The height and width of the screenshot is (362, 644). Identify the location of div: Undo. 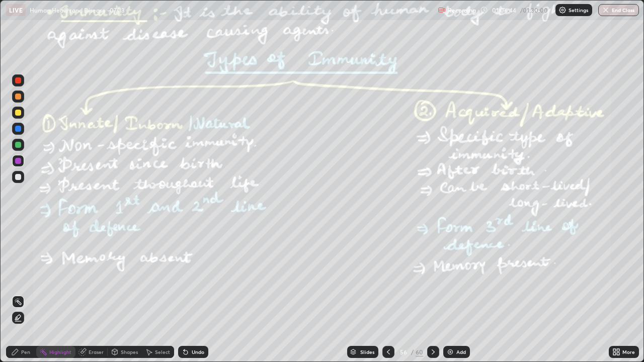
(197, 352).